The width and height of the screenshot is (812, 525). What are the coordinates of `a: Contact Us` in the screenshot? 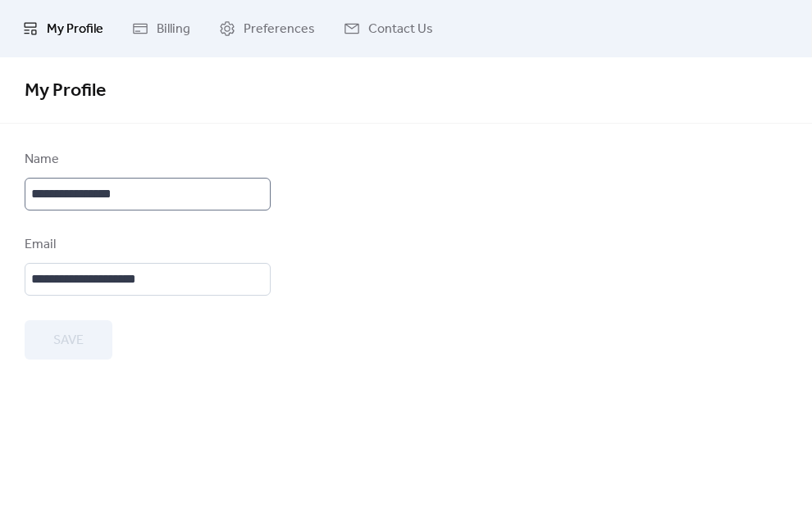 It's located at (388, 29).